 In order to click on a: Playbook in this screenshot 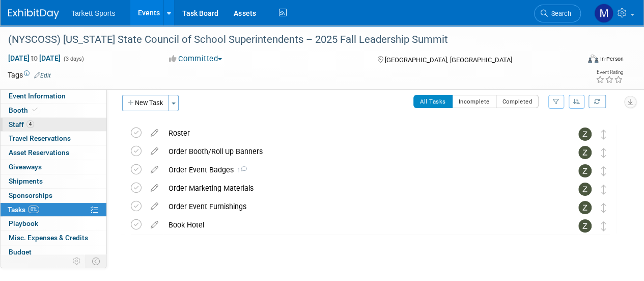, I will do `click(53, 223)`.